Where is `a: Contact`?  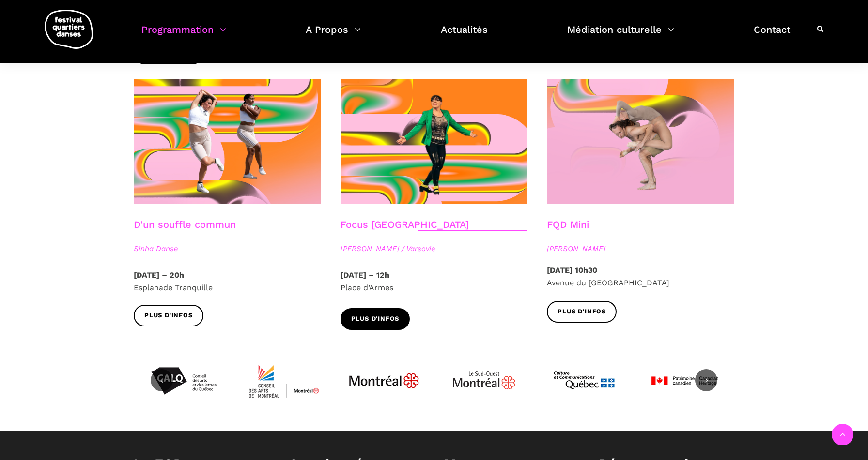 a: Contact is located at coordinates (772, 35).